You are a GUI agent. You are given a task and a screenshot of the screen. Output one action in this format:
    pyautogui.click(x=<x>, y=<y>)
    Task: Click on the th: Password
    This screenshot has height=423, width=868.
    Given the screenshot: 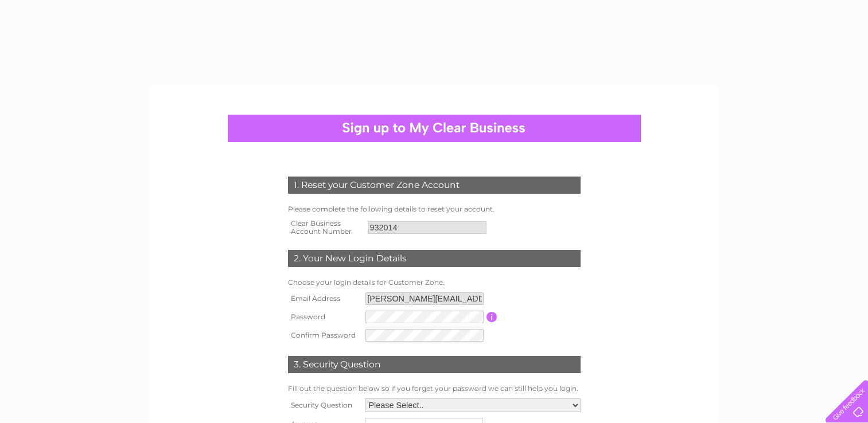 What is the action you would take?
    pyautogui.click(x=324, y=317)
    